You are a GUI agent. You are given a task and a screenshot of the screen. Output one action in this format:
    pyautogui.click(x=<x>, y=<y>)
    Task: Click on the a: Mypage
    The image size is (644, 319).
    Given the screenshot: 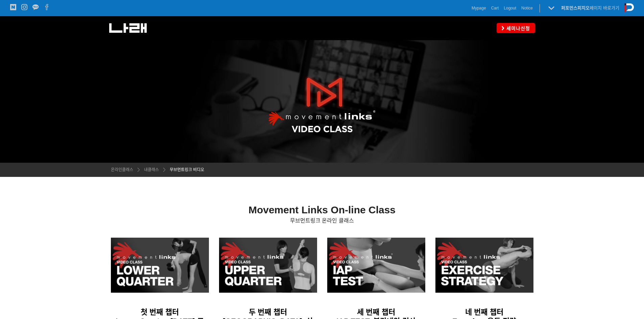 What is the action you would take?
    pyautogui.click(x=478, y=8)
    